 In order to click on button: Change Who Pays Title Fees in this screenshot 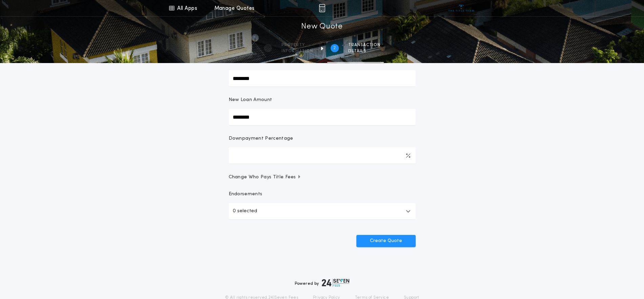, I will do `click(322, 177)`.